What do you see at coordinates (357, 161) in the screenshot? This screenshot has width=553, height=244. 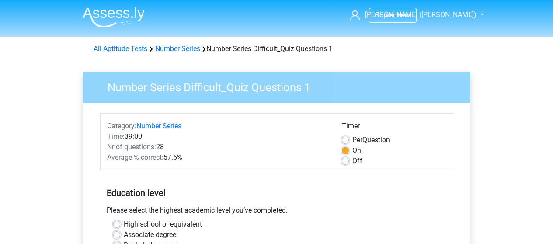 I see `label: Off` at bounding box center [357, 161].